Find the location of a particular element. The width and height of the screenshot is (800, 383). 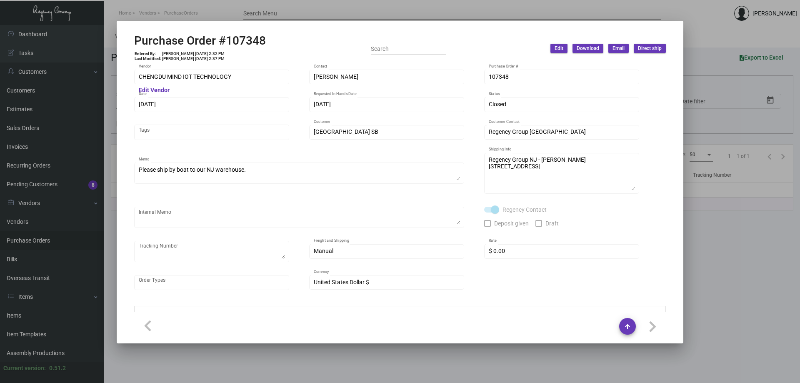

span: Direct ship is located at coordinates (649, 48).